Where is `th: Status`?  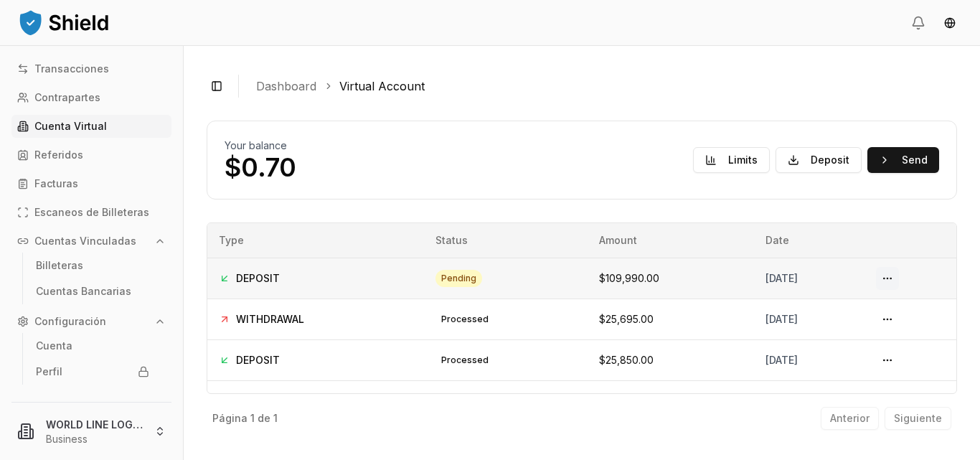 th: Status is located at coordinates (506, 240).